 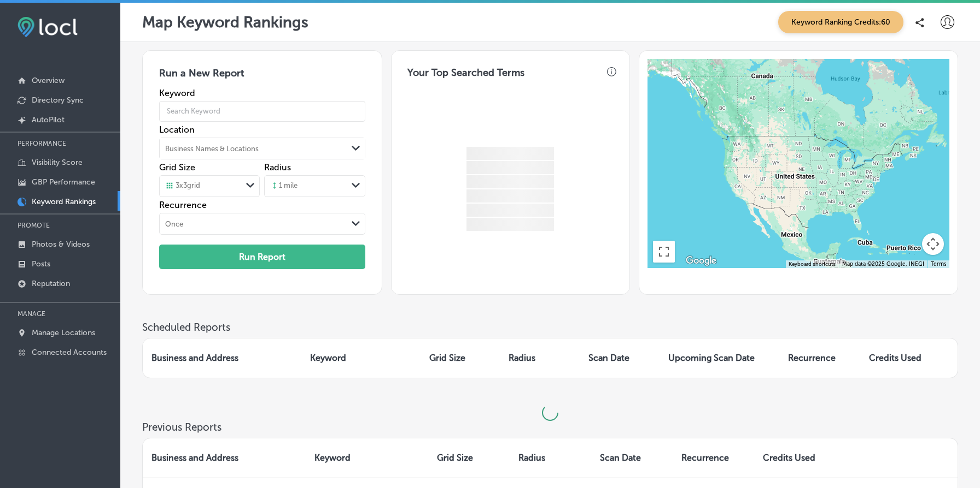 What do you see at coordinates (701, 261) in the screenshot?
I see `img: Google` at bounding box center [701, 261].